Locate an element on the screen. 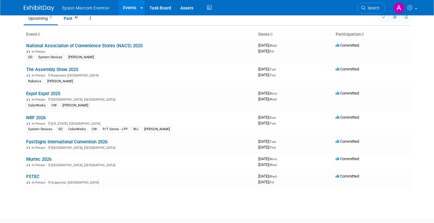 Image resolution: width=434 pixels, height=223 pixels. span: 7 is located at coordinates (51, 17).